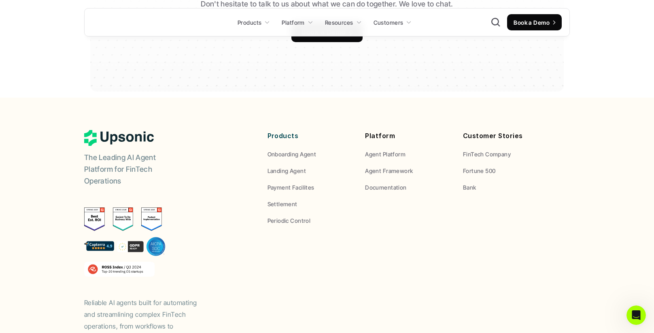 This screenshot has height=333, width=654. Describe the element at coordinates (479, 170) in the screenshot. I see `span: Fortune 500` at that location.